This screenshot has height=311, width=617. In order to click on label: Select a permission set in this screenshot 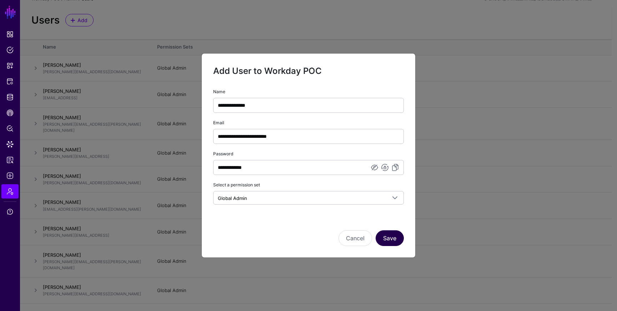, I will do `click(236, 185)`.